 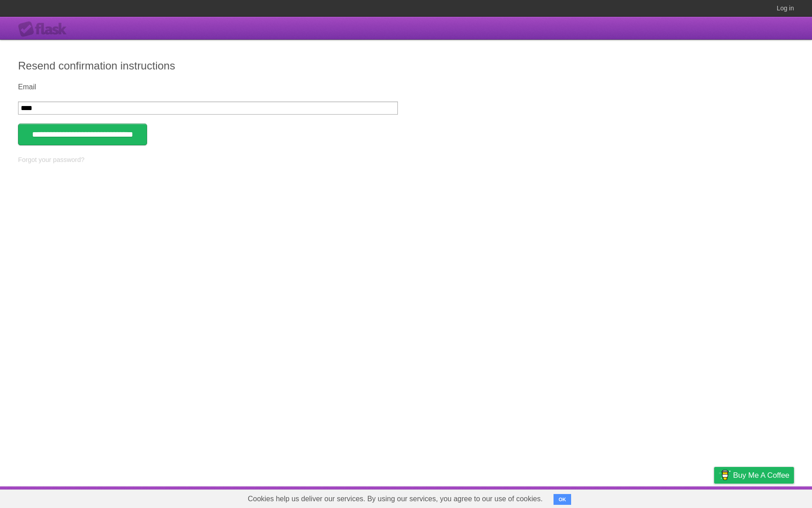 I want to click on a: Buy me a coffee, so click(x=754, y=475).